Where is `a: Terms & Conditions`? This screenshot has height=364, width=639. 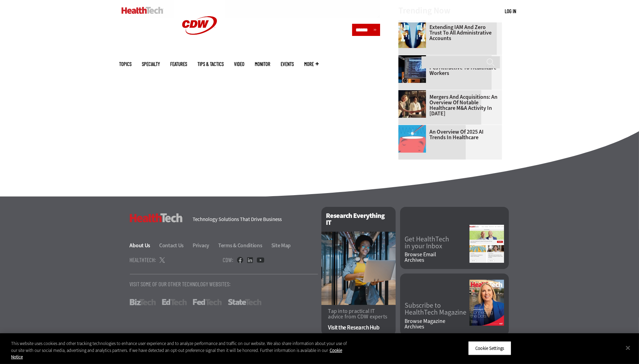 a: Terms & Conditions is located at coordinates (244, 245).